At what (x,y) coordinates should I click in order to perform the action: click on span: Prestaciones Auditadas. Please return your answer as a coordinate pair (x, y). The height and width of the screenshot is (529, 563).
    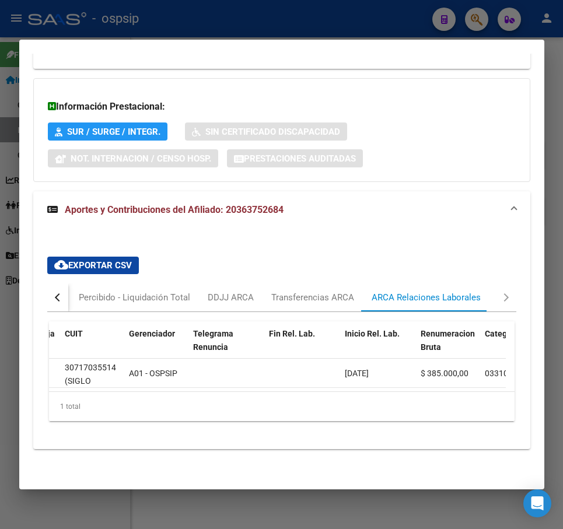
    Looking at the image, I should click on (300, 159).